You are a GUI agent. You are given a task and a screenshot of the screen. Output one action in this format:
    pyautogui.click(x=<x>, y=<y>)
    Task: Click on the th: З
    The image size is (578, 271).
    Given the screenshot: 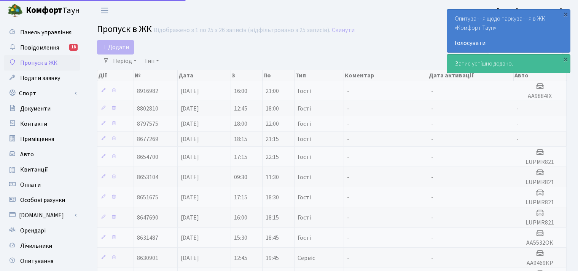 What is the action you would take?
    pyautogui.click(x=247, y=75)
    